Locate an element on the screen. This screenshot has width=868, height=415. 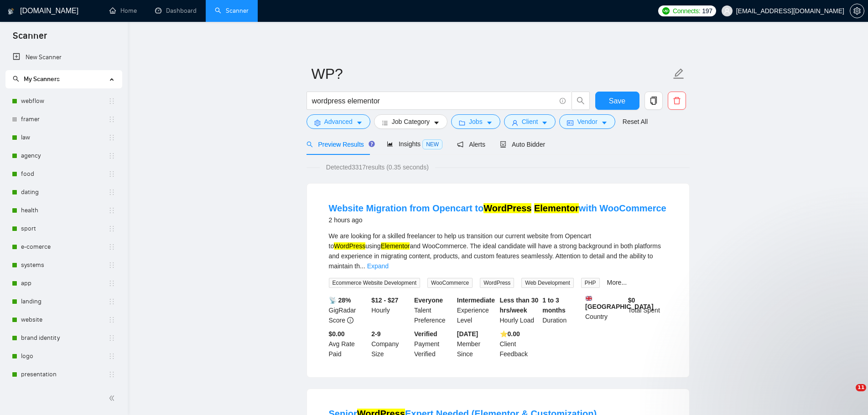
span: WordPress is located at coordinates (497, 283).